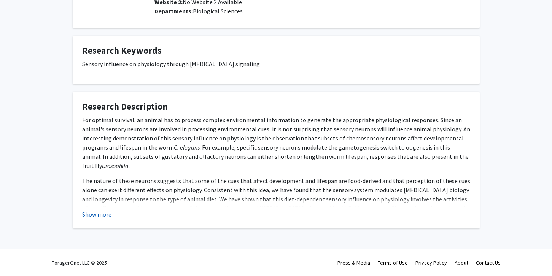  I want to click on b: Departments:, so click(174, 11).